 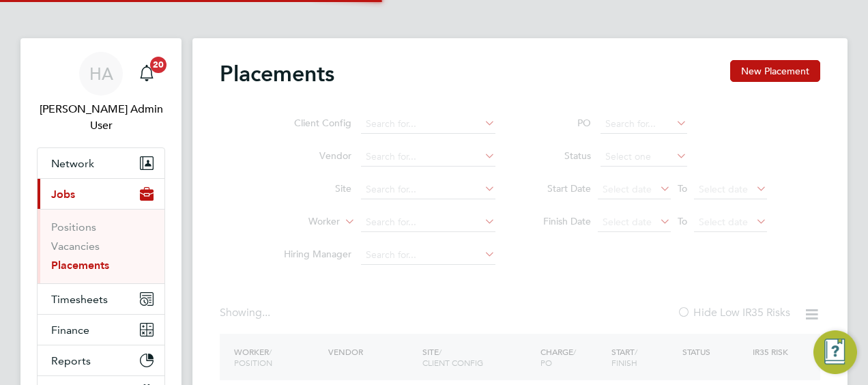 I want to click on h2: Placements, so click(x=277, y=74).